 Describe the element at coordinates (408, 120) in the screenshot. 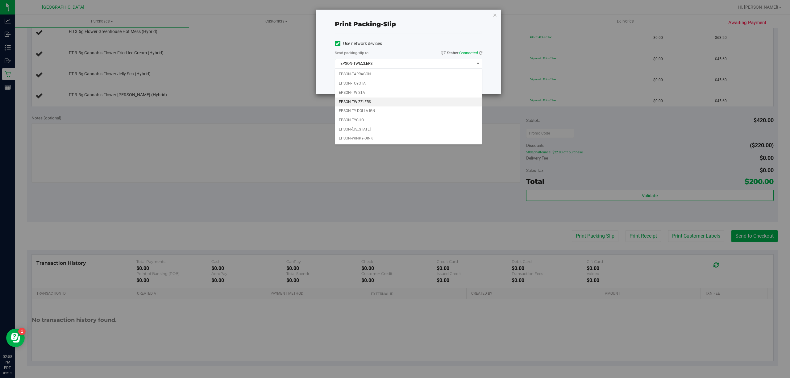

I see `li: EPSON-TYCHO` at that location.